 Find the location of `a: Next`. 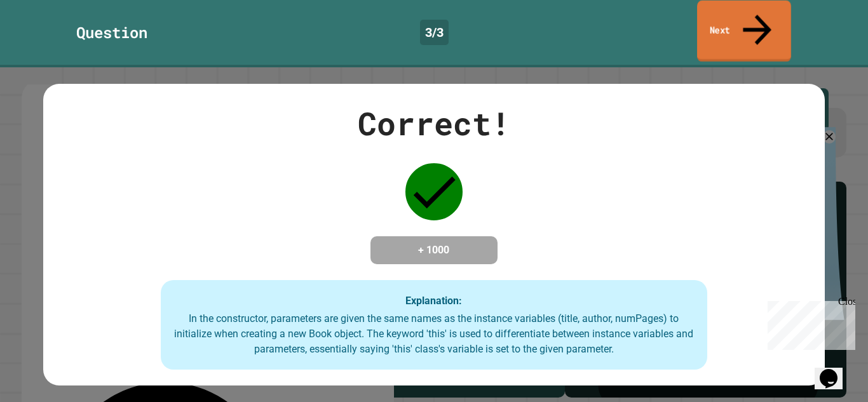

a: Next is located at coordinates (744, 31).